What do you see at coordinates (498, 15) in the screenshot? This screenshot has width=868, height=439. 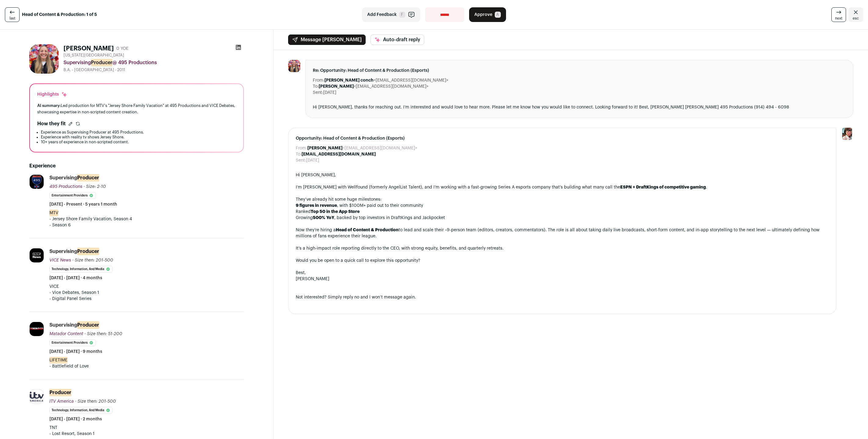 I see `span: A` at bounding box center [498, 15].